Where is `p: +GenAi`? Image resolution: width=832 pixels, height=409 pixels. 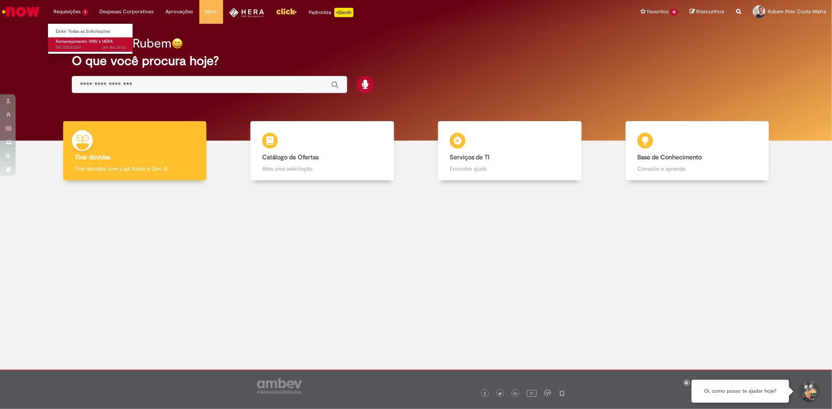 p: +GenAi is located at coordinates (344, 12).